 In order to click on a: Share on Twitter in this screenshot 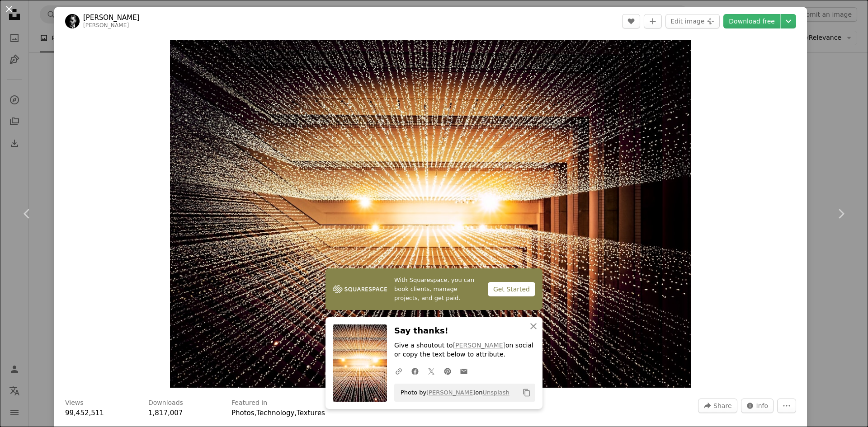, I will do `click(432, 371)`.